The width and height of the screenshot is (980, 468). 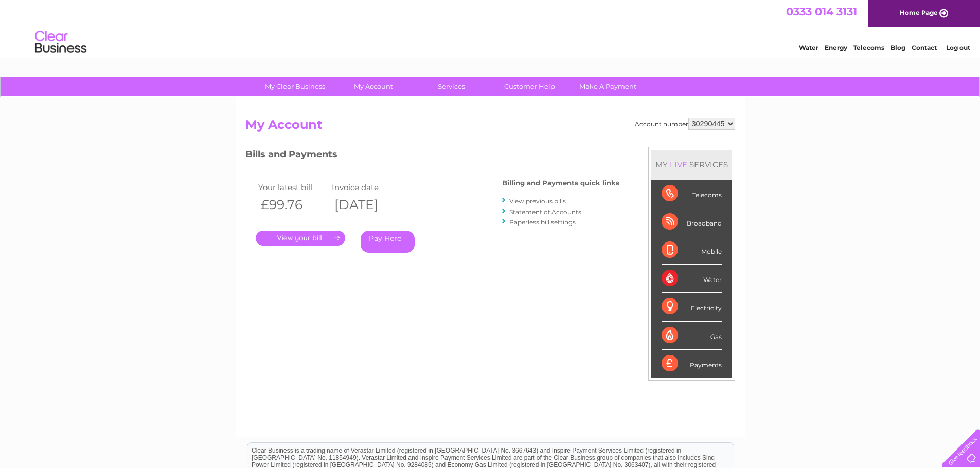 I want to click on a: Make A Payment, so click(x=607, y=86).